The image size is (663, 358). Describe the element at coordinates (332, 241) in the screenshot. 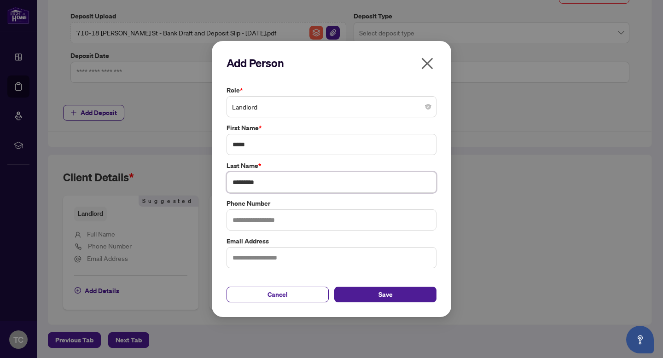

I see `label: Email Address` at that location.